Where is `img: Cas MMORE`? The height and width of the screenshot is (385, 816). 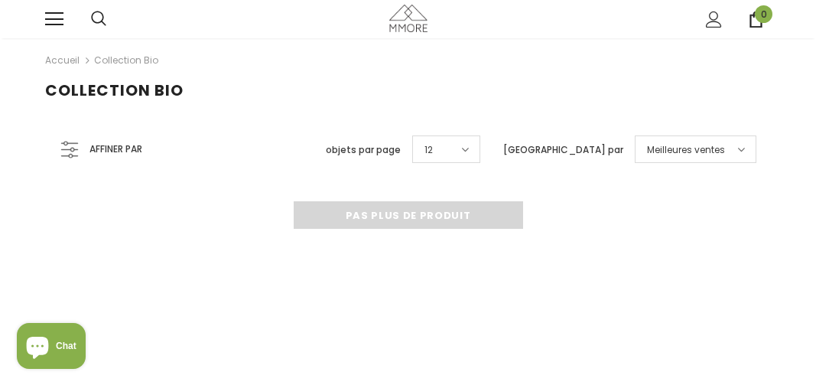
img: Cas MMORE is located at coordinates (409, 18).